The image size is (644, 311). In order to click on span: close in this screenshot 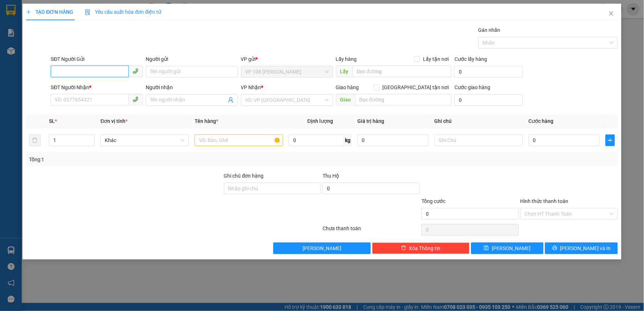, I will do `click(611, 13)`.